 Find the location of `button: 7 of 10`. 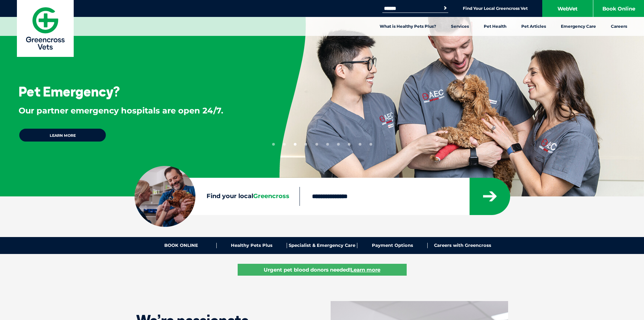

button: 7 of 10 is located at coordinates (338, 144).